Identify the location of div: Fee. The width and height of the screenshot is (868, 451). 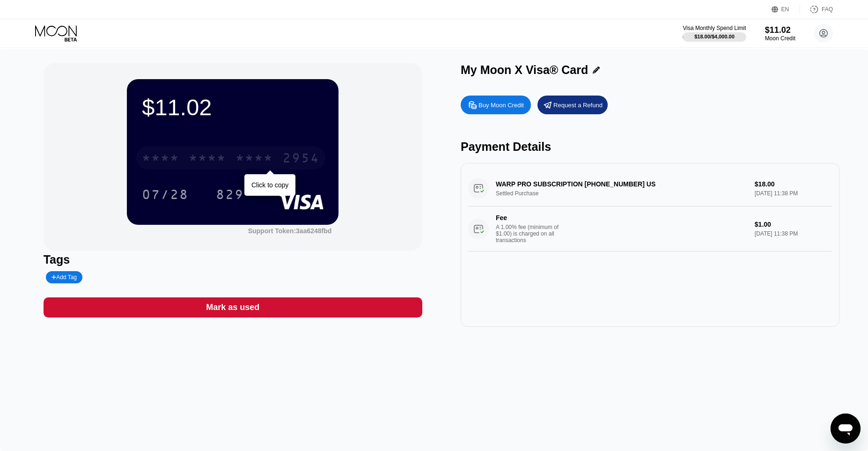
(529, 218).